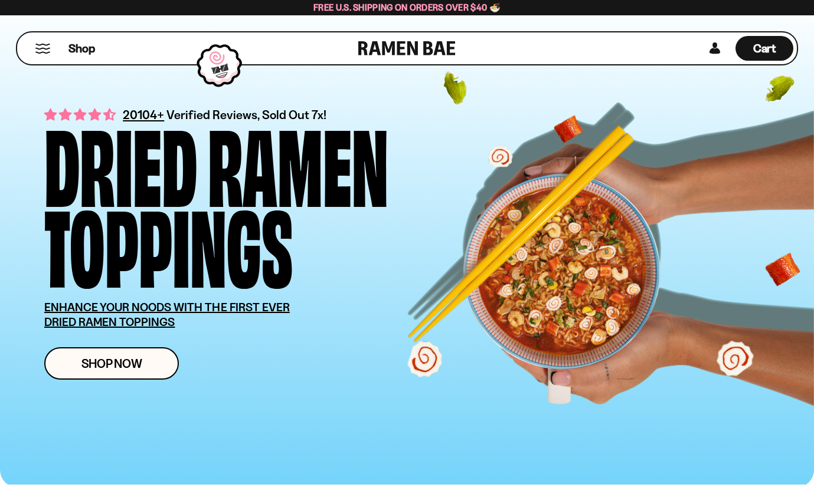  I want to click on div: Ramen, so click(298, 161).